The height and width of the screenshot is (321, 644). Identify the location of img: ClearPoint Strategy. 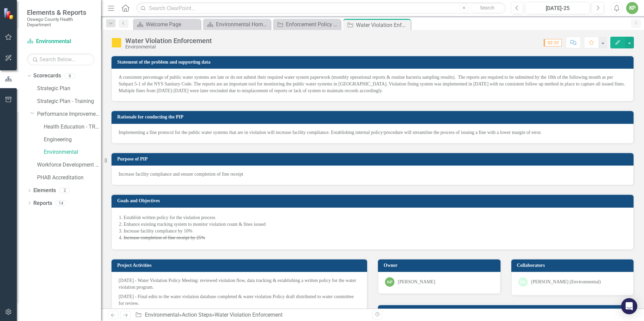
(9, 13).